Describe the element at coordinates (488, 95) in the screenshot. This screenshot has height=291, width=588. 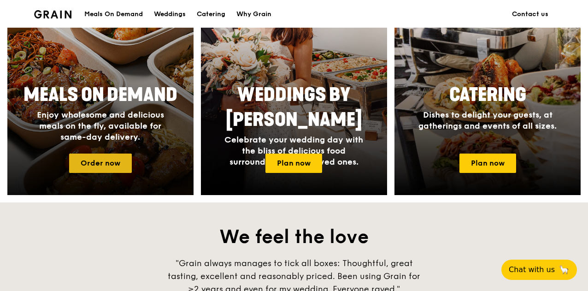
I see `span: Catering` at that location.